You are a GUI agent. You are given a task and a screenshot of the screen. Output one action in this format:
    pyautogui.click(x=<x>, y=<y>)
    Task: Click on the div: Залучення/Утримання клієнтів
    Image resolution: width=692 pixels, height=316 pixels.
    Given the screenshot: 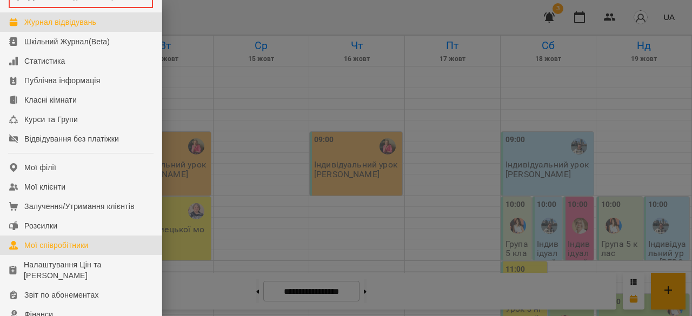 What is the action you would take?
    pyautogui.click(x=79, y=207)
    